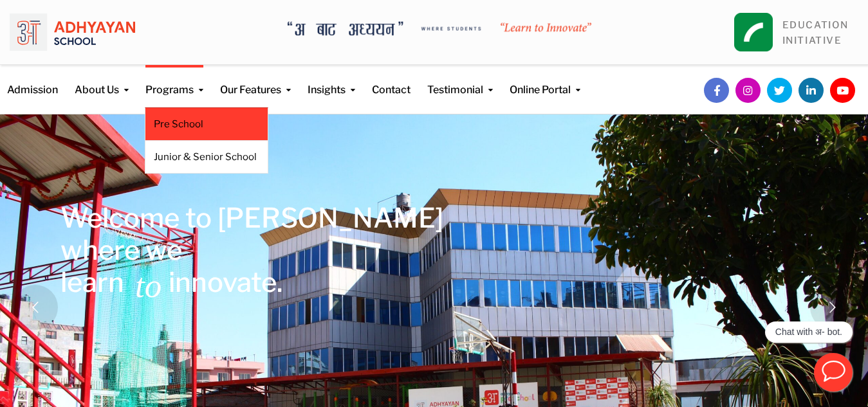  I want to click on img: A Bata Adhyayan where students learn to Innovate, so click(440, 28).